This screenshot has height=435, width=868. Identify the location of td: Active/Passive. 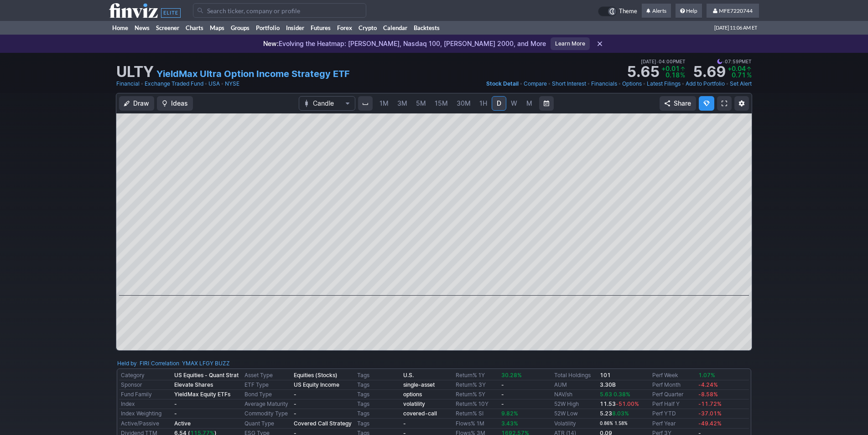
(146, 424).